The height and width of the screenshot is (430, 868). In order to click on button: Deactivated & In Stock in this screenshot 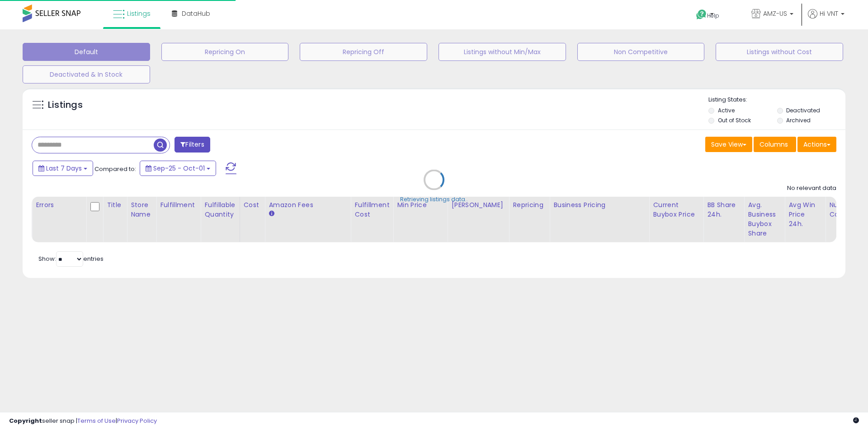, I will do `click(87, 74)`.